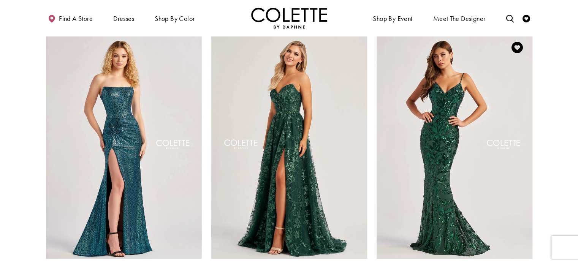  What do you see at coordinates (124, 146) in the screenshot?
I see `a: Visit Colette by Daphne Style No. CL8490 Page` at bounding box center [124, 146].